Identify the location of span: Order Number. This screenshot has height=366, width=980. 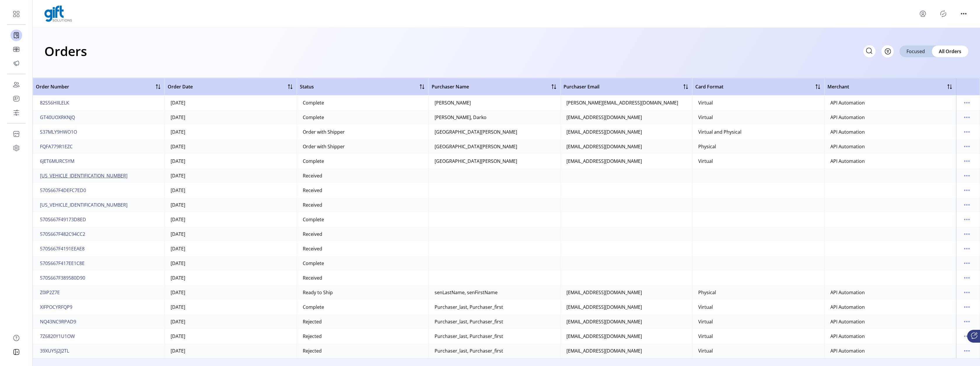
(53, 86).